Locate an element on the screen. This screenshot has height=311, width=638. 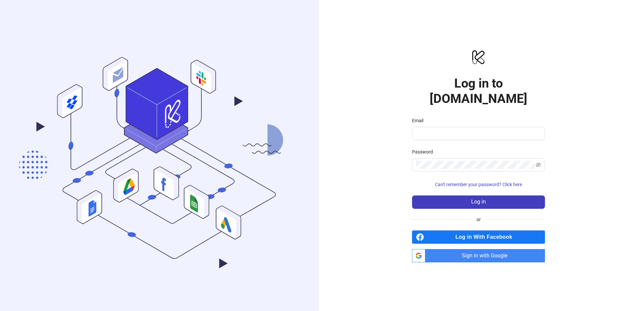
button: Log in is located at coordinates (479, 202).